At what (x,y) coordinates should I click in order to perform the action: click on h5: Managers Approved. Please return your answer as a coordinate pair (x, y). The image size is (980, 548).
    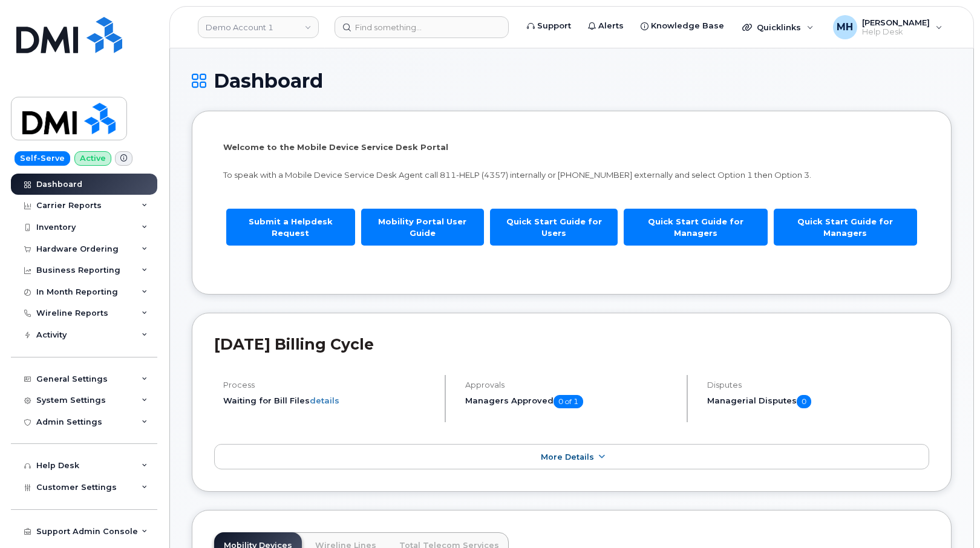
    Looking at the image, I should click on (571, 402).